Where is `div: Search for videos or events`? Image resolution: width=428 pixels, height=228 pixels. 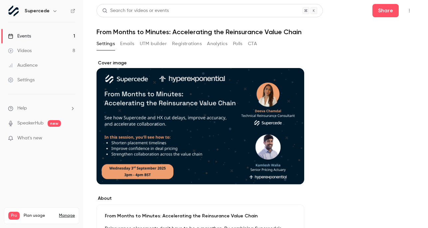
div: Search for videos or events is located at coordinates (135, 11).